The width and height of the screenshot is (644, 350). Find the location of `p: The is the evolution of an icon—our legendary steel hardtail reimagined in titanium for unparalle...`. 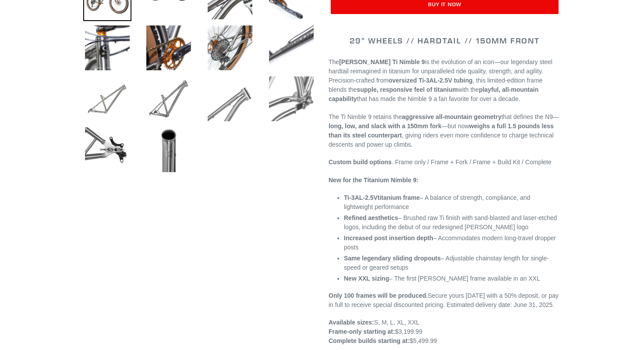

p: The is the evolution of an icon—our legendary steel hardtail reimagined in titanium for unparalle... is located at coordinates (445, 80).